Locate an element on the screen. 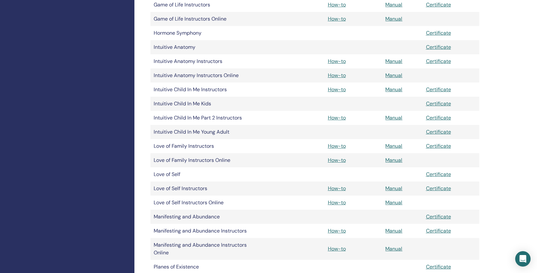 The image size is (537, 273). td: Intuitive Anatomy is located at coordinates (208, 47).